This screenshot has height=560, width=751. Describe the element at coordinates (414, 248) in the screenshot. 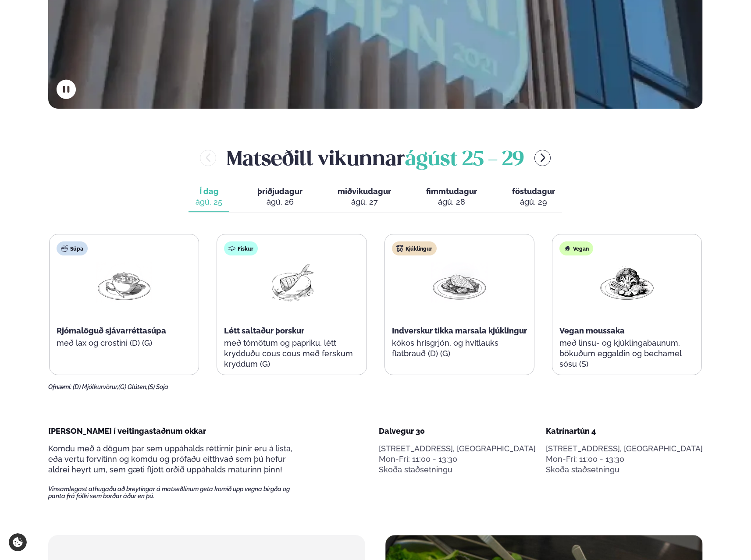

I see `div: Kjúklingur` at that location.